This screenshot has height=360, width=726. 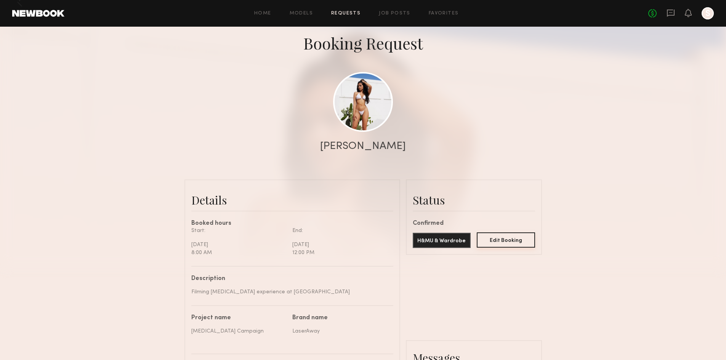 What do you see at coordinates (292, 200) in the screenshot?
I see `div: Details` at bounding box center [292, 200].